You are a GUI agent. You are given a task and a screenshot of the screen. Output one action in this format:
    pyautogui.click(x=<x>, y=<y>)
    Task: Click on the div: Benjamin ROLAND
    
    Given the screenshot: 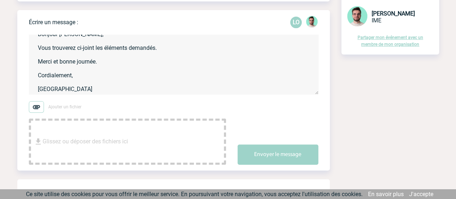 What is the action you would take?
    pyautogui.click(x=312, y=22)
    